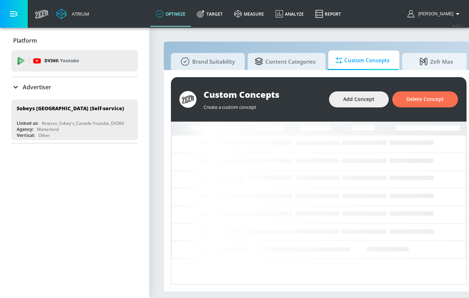 The image size is (469, 298). What do you see at coordinates (44, 135) in the screenshot?
I see `div: Other` at bounding box center [44, 135].